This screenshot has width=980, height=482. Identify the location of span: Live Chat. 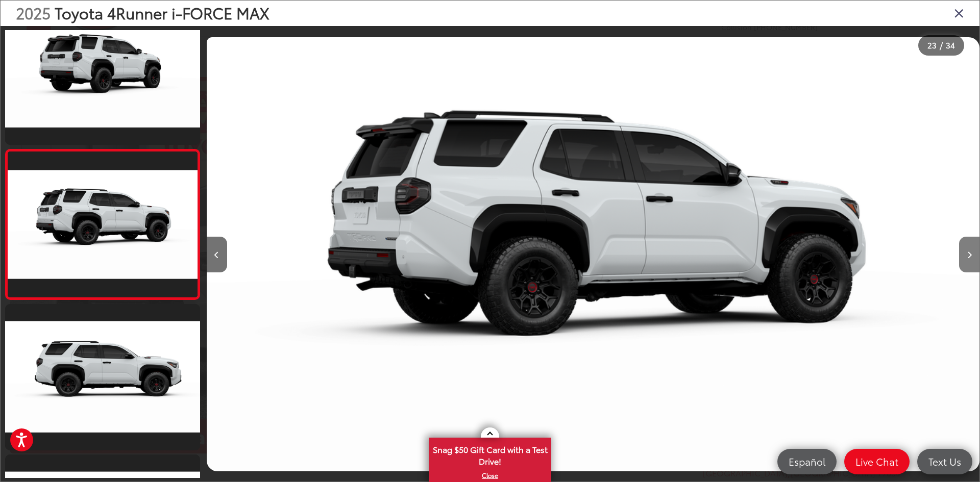
(876, 461).